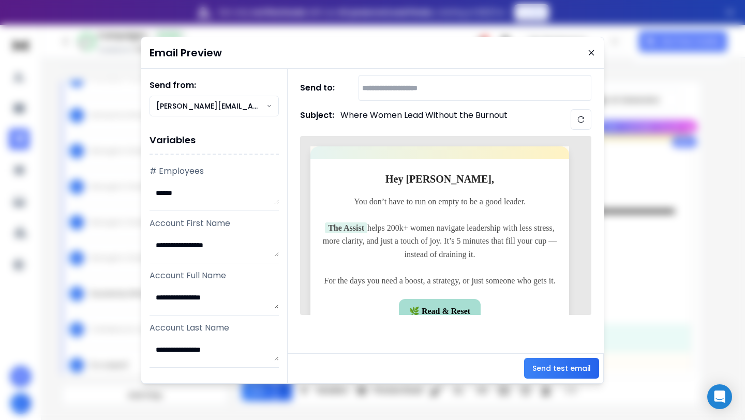  Describe the element at coordinates (214, 85) in the screenshot. I see `h1: Send from:` at that location.